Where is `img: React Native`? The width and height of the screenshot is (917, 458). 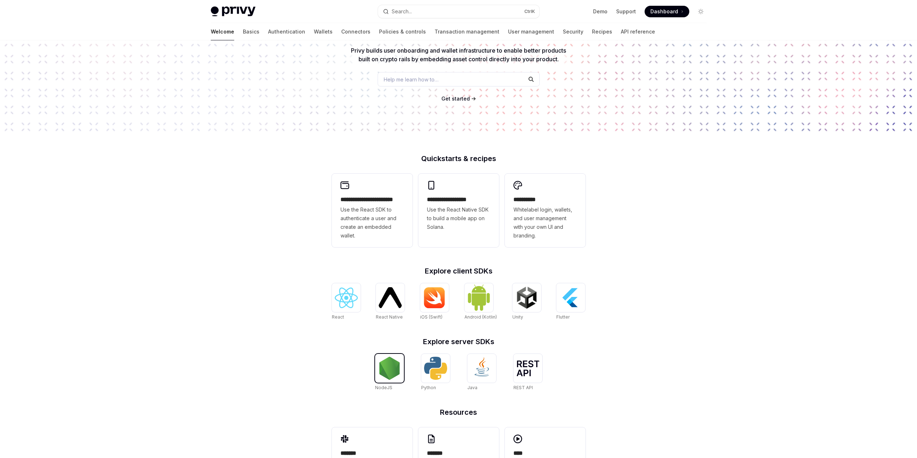
img: React Native is located at coordinates (390, 297).